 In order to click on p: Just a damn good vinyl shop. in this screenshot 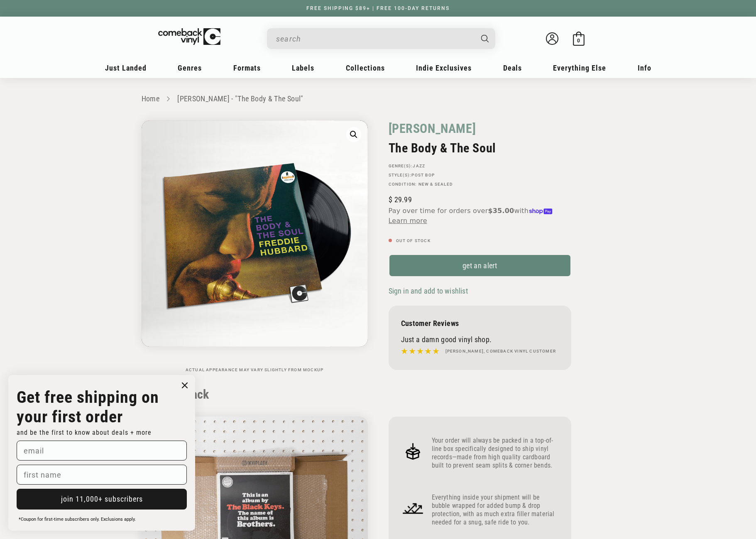, I will do `click(480, 339)`.